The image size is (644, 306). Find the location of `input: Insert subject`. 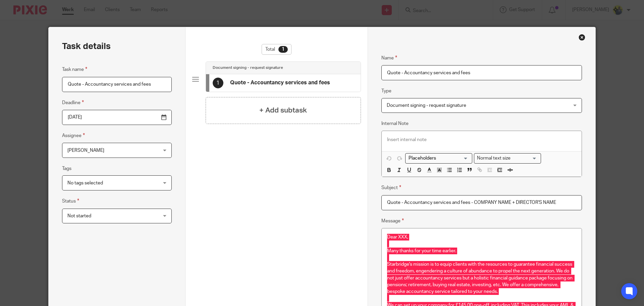

input: Insert subject is located at coordinates (482, 203).